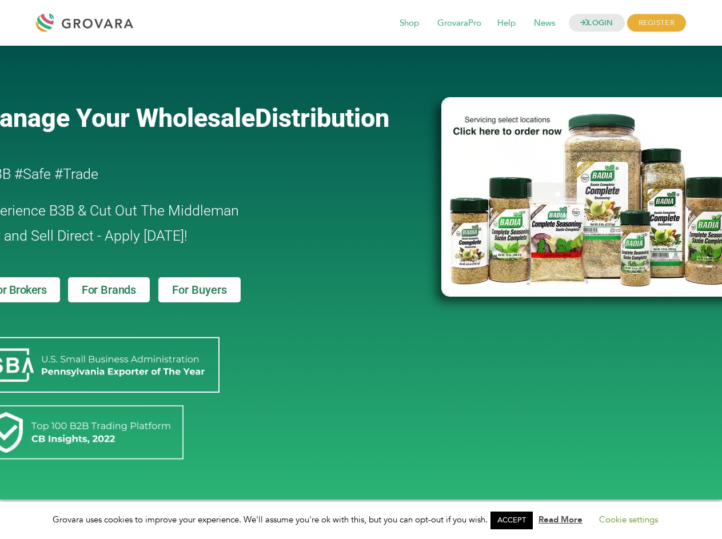 This screenshot has width=722, height=539. Describe the element at coordinates (459, 23) in the screenshot. I see `a: GrovaraPro` at that location.